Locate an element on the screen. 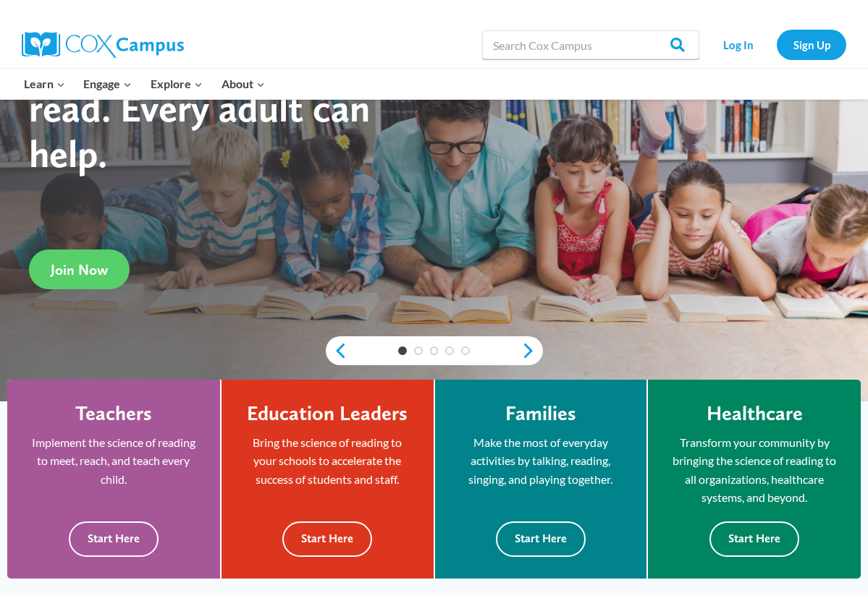  button: Child menu of About is located at coordinates (243, 84).